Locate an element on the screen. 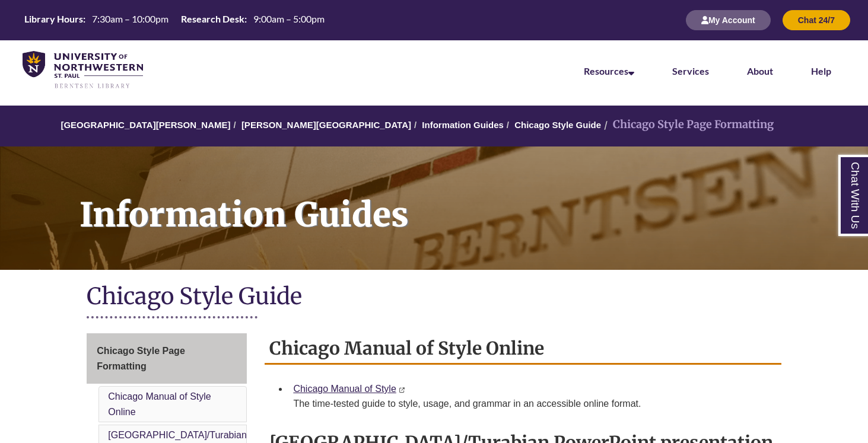 Image resolution: width=868 pixels, height=443 pixels. a: Hours Today is located at coordinates (174, 20).